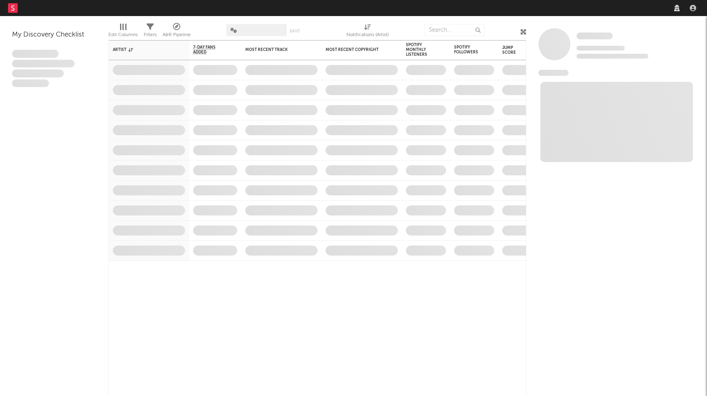 The height and width of the screenshot is (396, 707). What do you see at coordinates (38, 73) in the screenshot?
I see `span: Praesent ac interdum` at bounding box center [38, 73].